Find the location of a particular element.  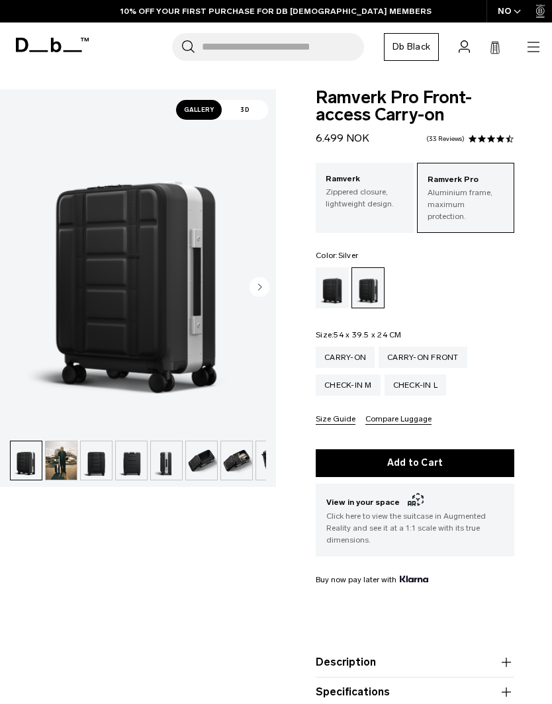

a: Silver is located at coordinates (368, 288).